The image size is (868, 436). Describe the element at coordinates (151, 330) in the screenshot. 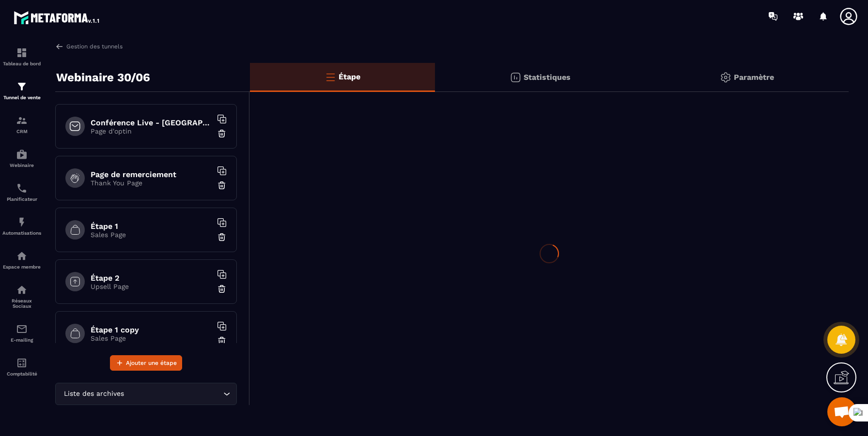

I see `h6: Étape 1 copy` at that location.